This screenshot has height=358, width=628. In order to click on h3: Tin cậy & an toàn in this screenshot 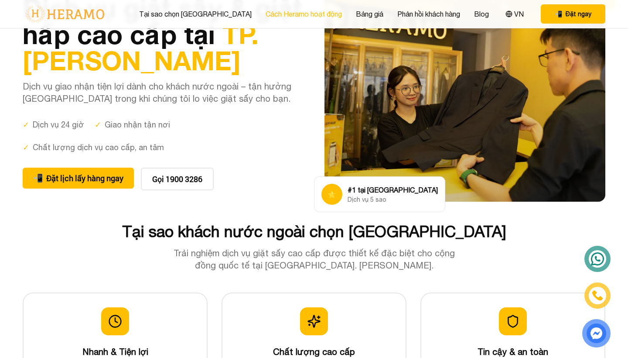, I will do `click(513, 351)`.